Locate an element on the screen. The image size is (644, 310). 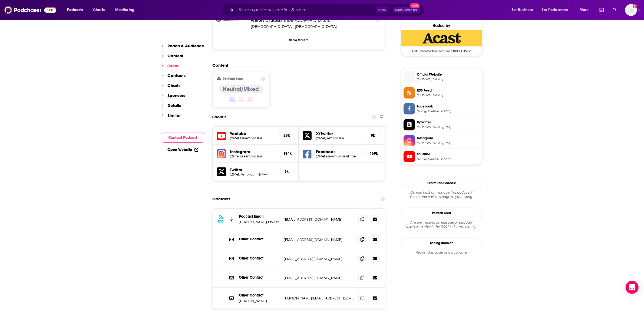
h3: Ethnicities is located at coordinates (233, 20).